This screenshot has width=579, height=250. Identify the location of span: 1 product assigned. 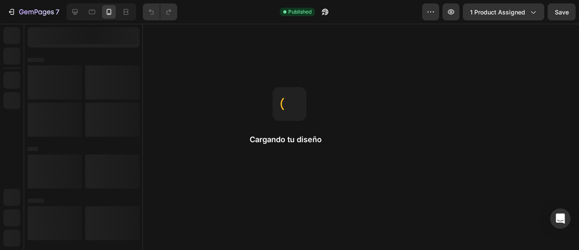
(498, 12).